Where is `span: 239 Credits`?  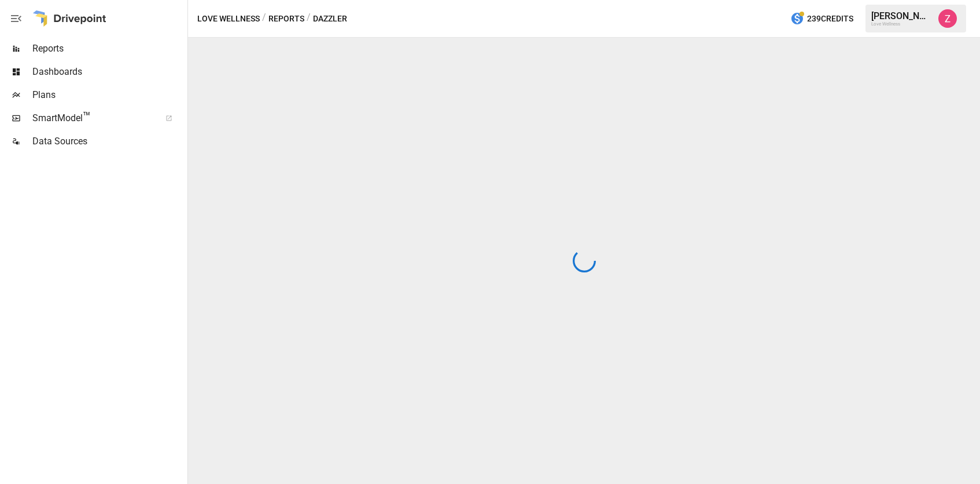
span: 239 Credits is located at coordinates (830, 19).